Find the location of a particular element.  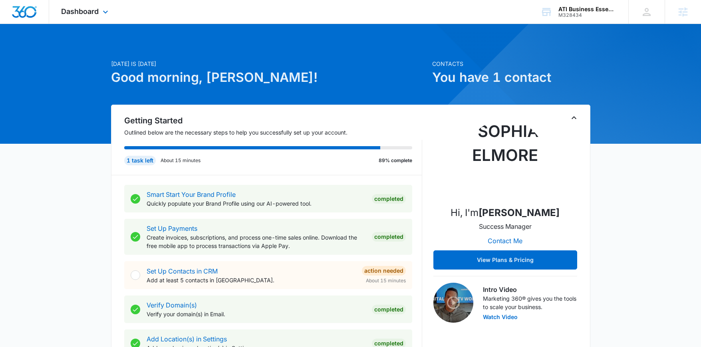

div: account id is located at coordinates (587, 15).